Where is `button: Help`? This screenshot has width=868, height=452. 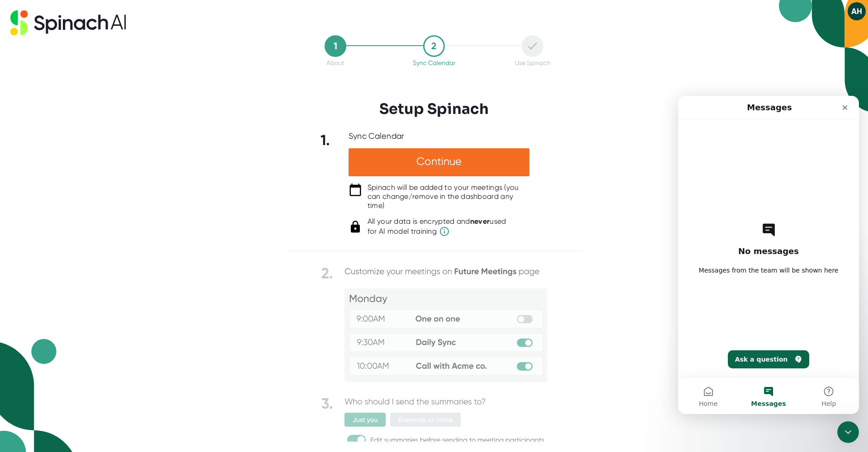 button: Help is located at coordinates (150, 300).